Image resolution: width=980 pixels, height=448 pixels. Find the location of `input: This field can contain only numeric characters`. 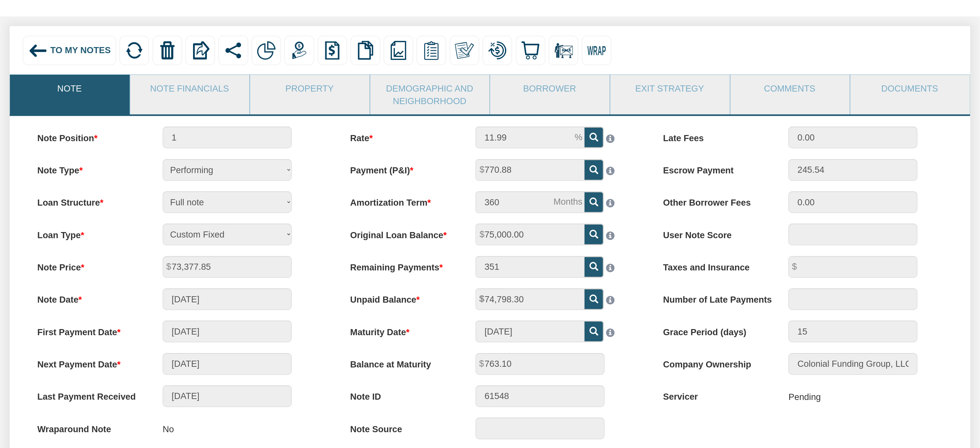

input: This field can contain only numeric characters is located at coordinates (530, 137).